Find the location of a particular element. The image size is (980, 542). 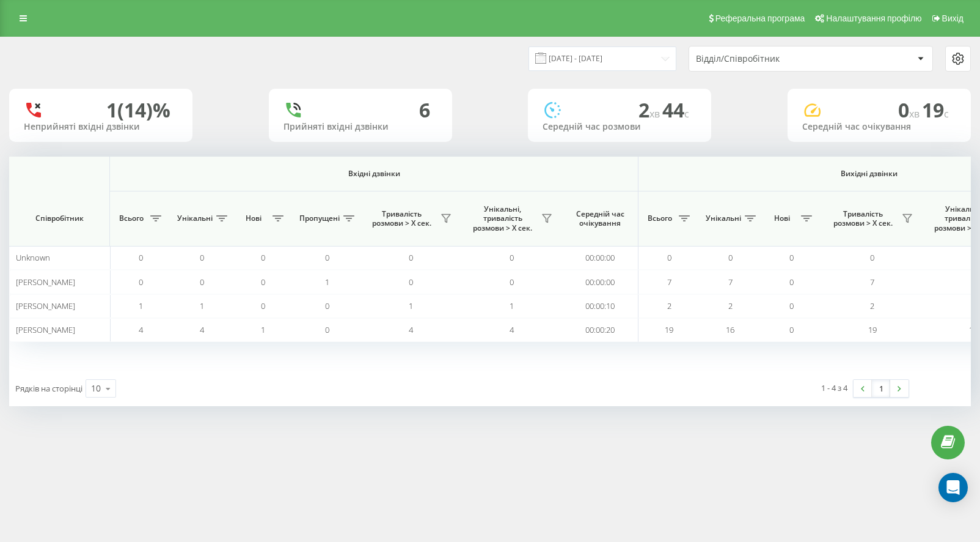

div: Середній час очікування is located at coordinates (879, 127).